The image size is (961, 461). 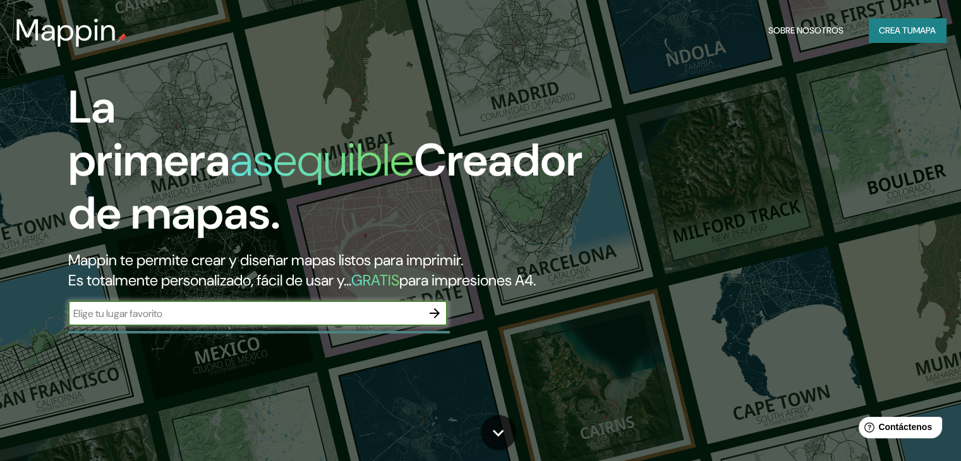 I want to click on input: Elige tu lugar favorito, so click(x=245, y=313).